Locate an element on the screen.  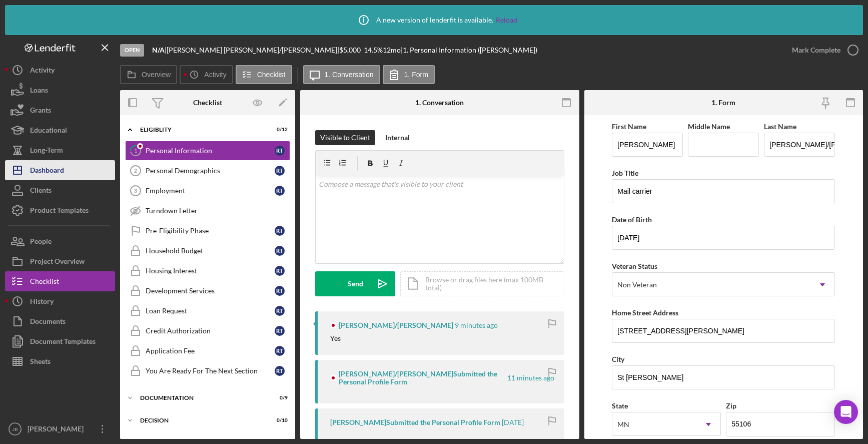
tspan: 3 is located at coordinates (136, 191).